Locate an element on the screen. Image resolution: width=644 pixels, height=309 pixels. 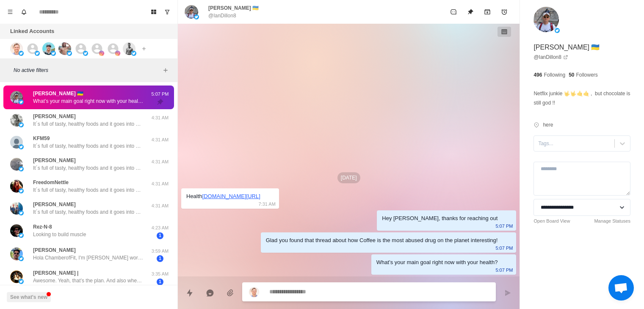
p: Netflix junkie 🤟🤟🤙🤙 , but chocolate is still god !! is located at coordinates (582, 98).